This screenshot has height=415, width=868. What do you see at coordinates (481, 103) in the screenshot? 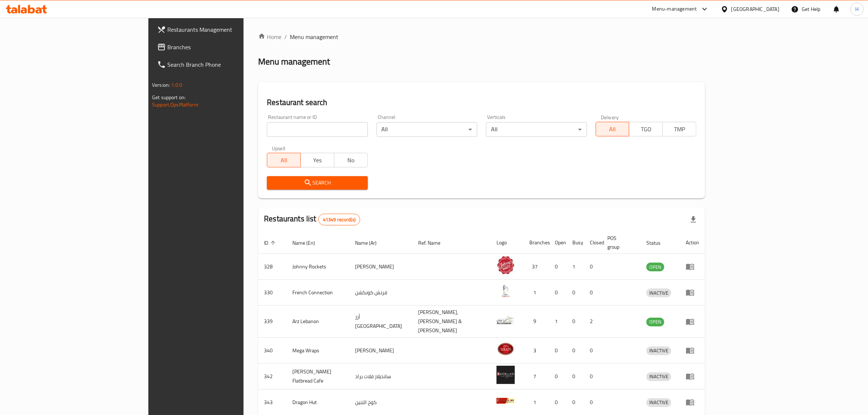
I see `h2: Restaurant search` at bounding box center [481, 103].